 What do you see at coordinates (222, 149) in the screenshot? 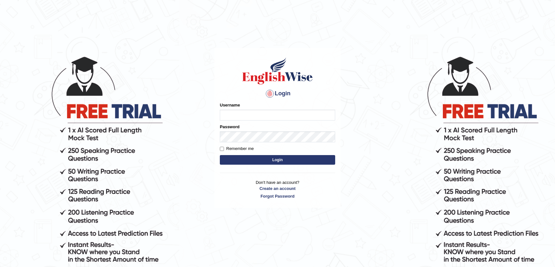
I see `input: Remember me` at bounding box center [222, 149].